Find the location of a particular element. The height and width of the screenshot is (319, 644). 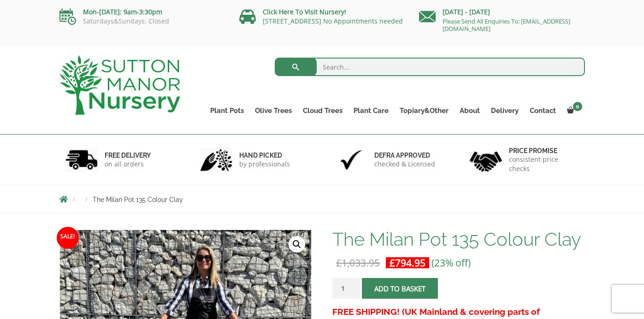

h6: Defra approved is located at coordinates (405, 156).